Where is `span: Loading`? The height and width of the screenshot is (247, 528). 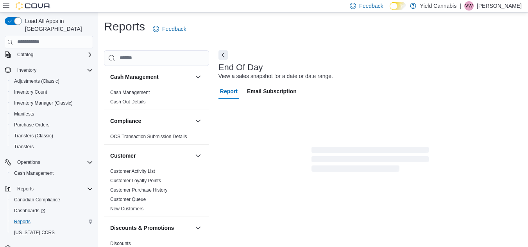
span: Loading is located at coordinates (370, 161).